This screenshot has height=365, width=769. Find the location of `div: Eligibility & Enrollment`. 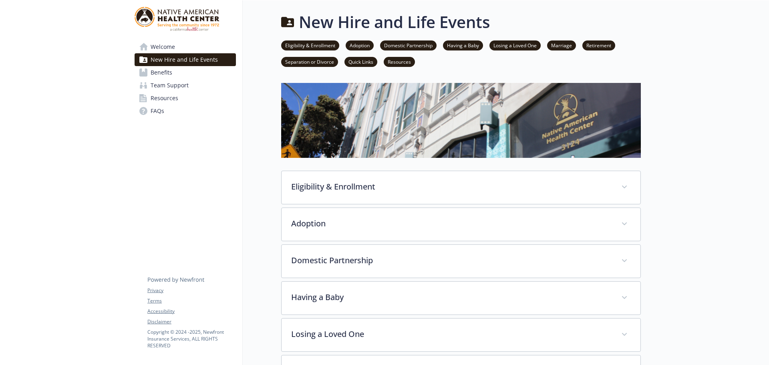

div: Eligibility & Enrollment is located at coordinates (461, 187).